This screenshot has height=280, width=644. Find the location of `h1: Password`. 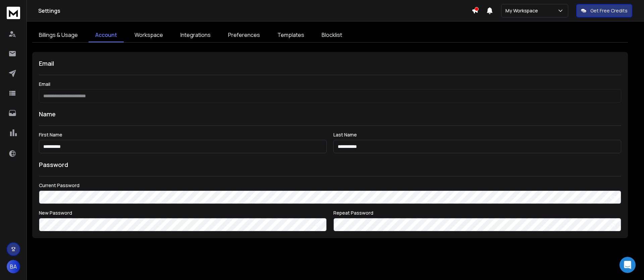

h1: Password is located at coordinates (53, 165).